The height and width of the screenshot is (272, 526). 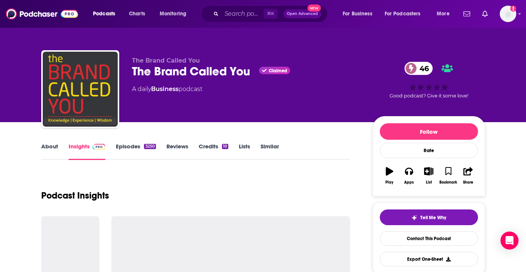 What do you see at coordinates (87, 151) in the screenshot?
I see `a: InsightsPodchaser Pro` at bounding box center [87, 151].